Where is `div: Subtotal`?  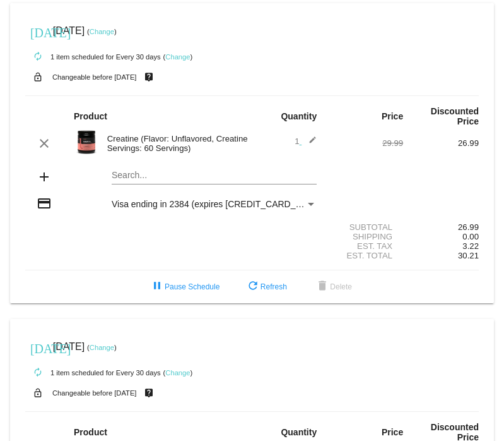
div: Subtotal is located at coordinates (365, 227).